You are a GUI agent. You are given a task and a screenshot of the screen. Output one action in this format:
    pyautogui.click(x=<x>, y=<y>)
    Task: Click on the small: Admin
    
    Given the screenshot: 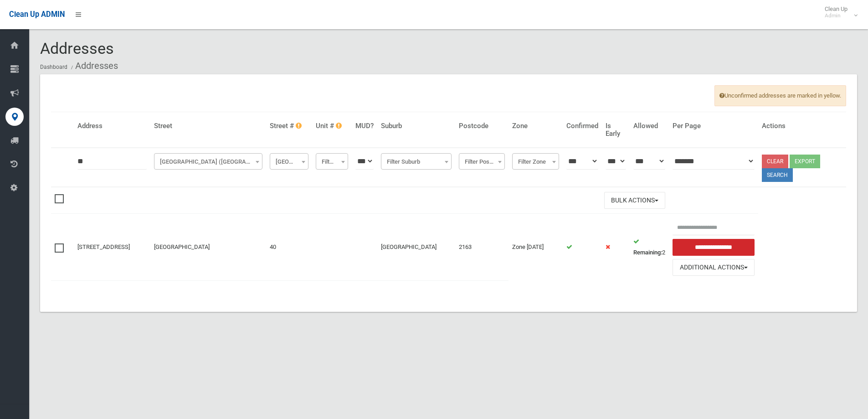 What is the action you would take?
    pyautogui.click(x=836, y=15)
    